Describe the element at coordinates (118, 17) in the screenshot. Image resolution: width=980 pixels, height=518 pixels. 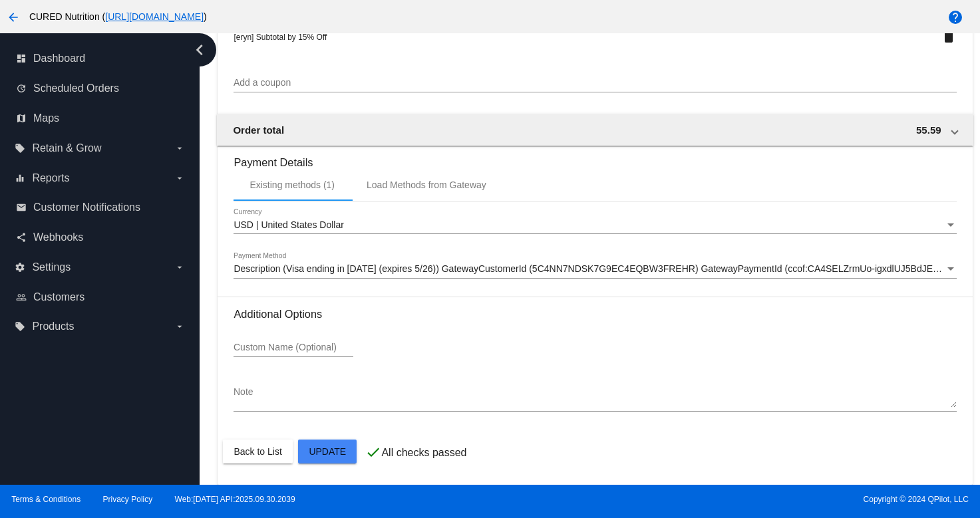
I see `span: CURED Nutrition ( )` at that location.